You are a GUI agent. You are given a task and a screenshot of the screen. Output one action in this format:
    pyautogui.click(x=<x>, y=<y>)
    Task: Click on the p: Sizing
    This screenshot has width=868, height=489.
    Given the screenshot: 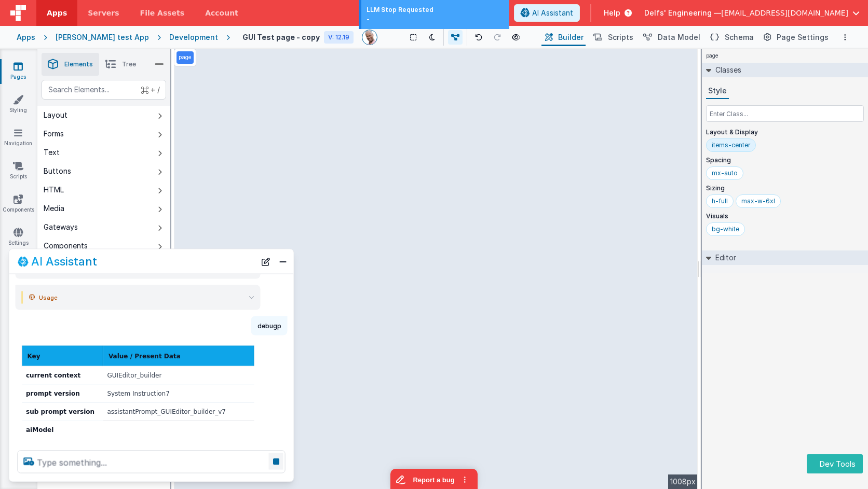 What is the action you would take?
    pyautogui.click(x=785, y=188)
    